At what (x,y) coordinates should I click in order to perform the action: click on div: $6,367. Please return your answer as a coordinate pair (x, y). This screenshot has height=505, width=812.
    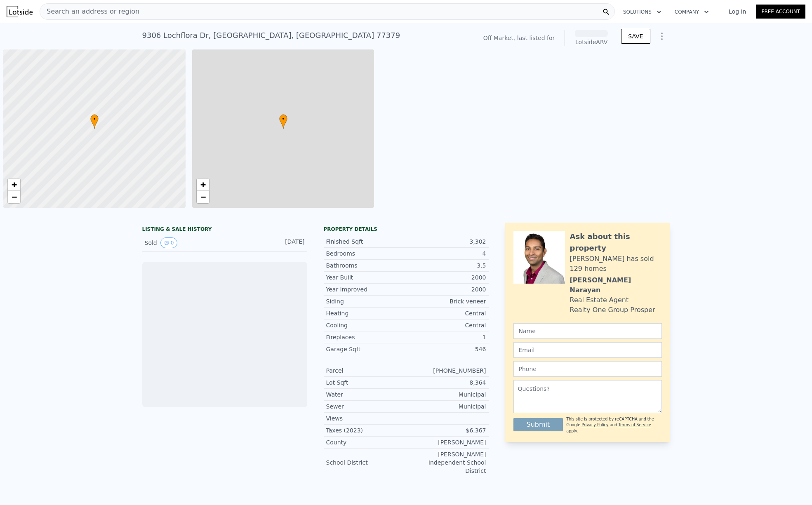
    Looking at the image, I should click on (446, 431).